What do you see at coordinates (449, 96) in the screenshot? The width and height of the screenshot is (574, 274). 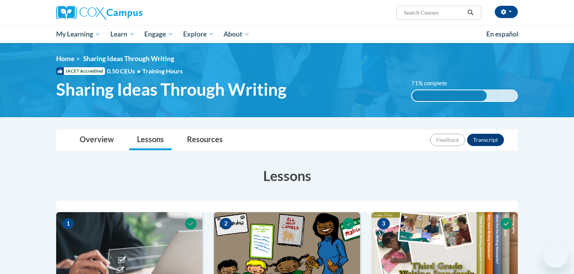 I see `div: 71% complete` at bounding box center [449, 96].